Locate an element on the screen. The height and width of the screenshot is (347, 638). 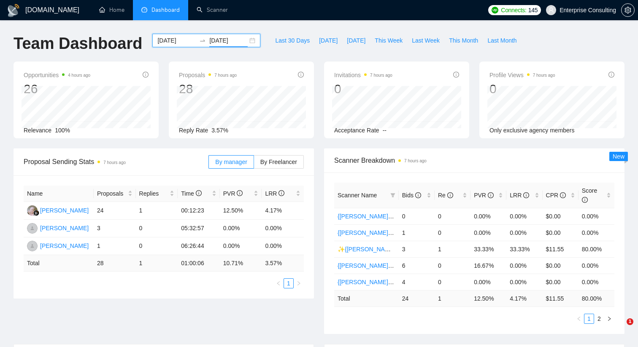
span: By Freelancer is located at coordinates (279, 162).